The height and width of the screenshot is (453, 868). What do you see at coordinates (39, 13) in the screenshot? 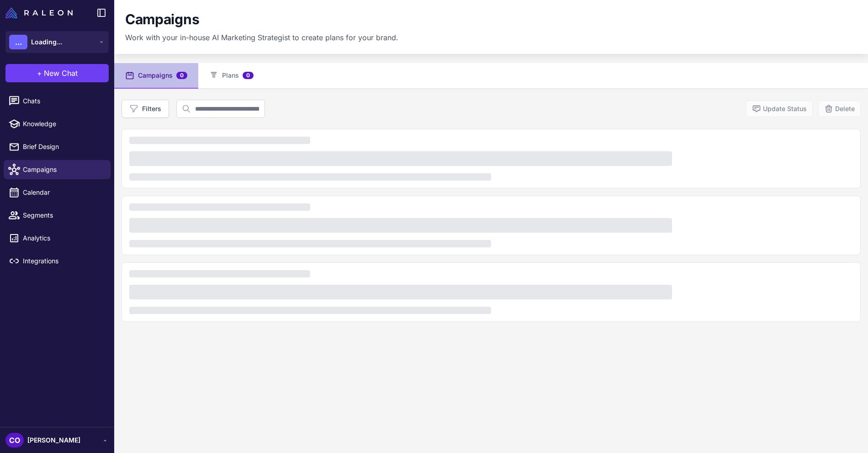
I see `img: Raleon Logo` at bounding box center [39, 13].